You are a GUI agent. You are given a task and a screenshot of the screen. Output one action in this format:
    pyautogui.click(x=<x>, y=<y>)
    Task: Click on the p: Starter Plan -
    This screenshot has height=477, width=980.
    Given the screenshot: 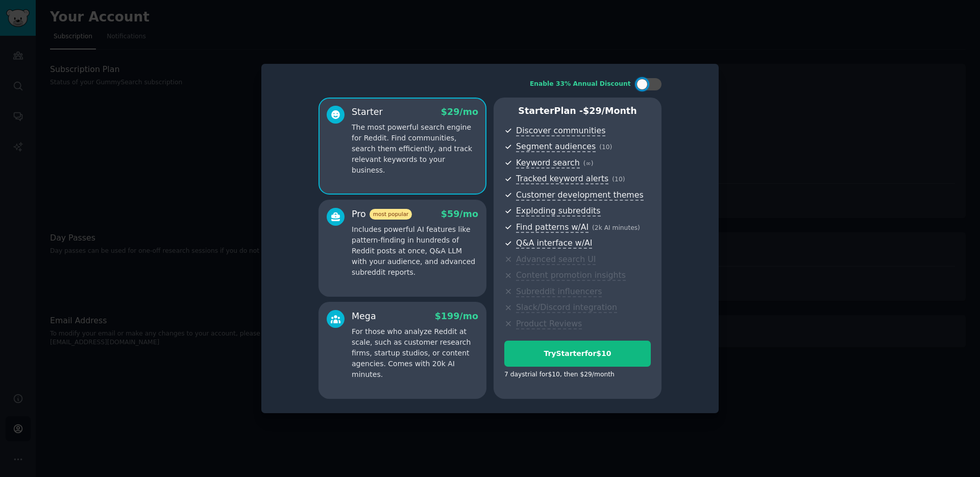 What is the action you would take?
    pyautogui.click(x=577, y=111)
    